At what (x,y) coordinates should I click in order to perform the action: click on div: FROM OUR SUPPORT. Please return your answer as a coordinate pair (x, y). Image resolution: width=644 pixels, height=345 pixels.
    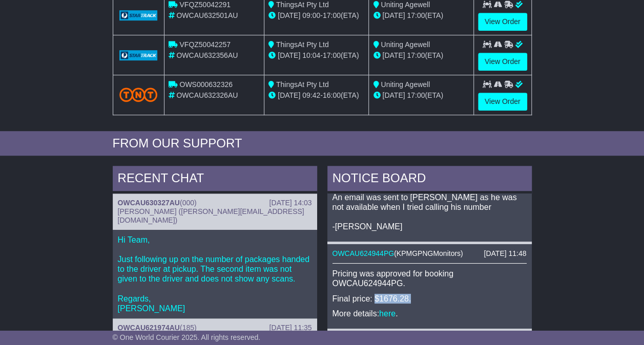
    Looking at the image, I should click on (322, 143).